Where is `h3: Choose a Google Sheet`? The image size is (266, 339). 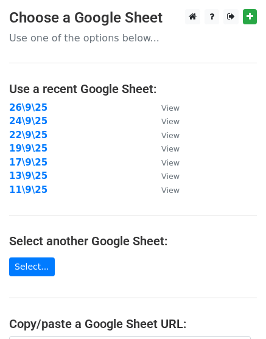
h3: Choose a Google Sheet is located at coordinates (133, 18).